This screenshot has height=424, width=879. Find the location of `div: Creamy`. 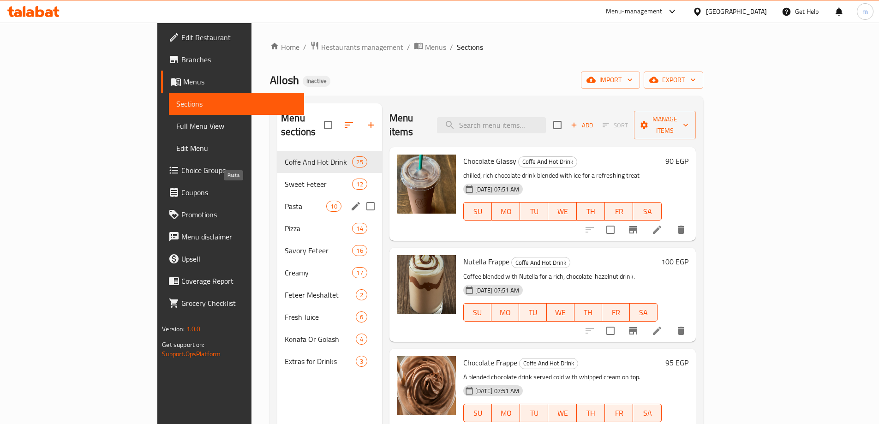

div: Creamy is located at coordinates (318, 273).